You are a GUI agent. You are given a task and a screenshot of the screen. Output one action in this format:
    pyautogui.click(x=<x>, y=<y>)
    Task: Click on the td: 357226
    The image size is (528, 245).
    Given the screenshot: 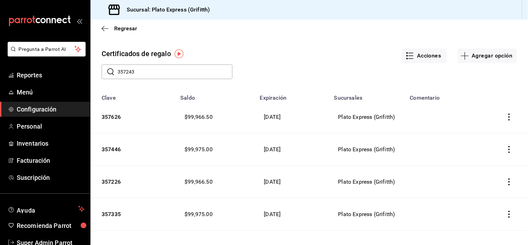 What is the action you would take?
    pyautogui.click(x=133, y=182)
    